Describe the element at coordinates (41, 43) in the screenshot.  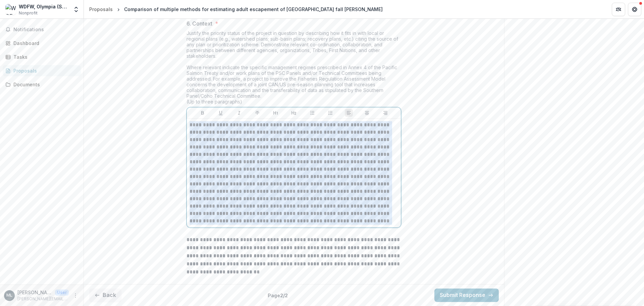
I see `a: Dashboard` at that location.